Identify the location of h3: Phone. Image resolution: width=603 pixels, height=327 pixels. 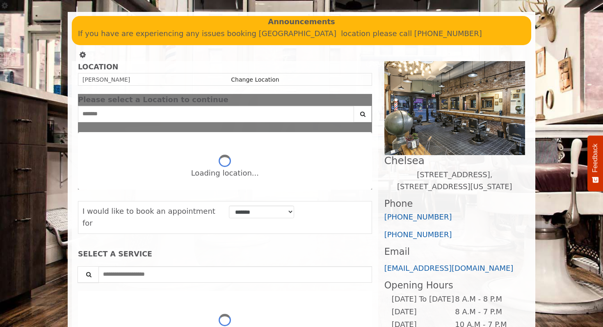
(455, 204).